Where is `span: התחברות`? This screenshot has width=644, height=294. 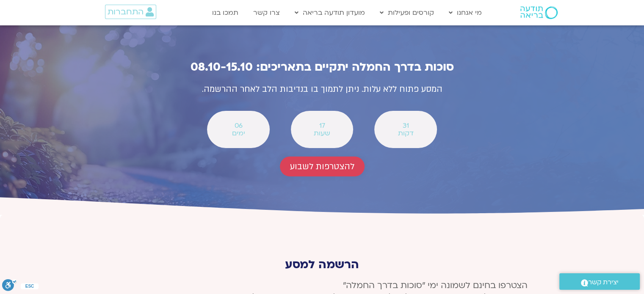 span: התחברות is located at coordinates (125, 12).